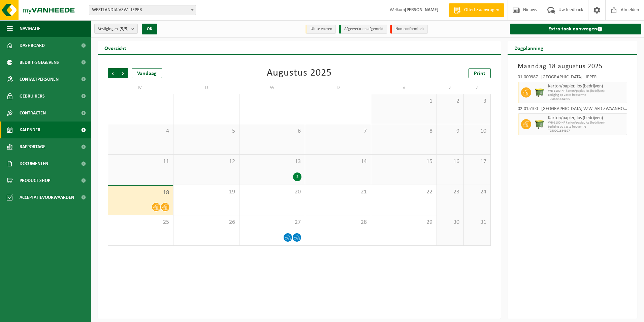 This screenshot has width=644, height=322. What do you see at coordinates (480, 74) in the screenshot?
I see `a: Print` at bounding box center [480, 74].